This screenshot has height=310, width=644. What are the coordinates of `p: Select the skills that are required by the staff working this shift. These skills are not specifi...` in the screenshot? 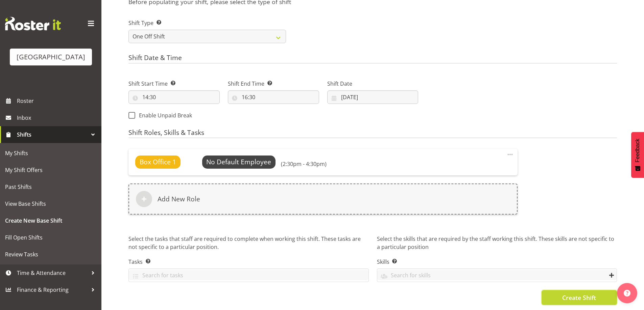 It's located at (497, 244).